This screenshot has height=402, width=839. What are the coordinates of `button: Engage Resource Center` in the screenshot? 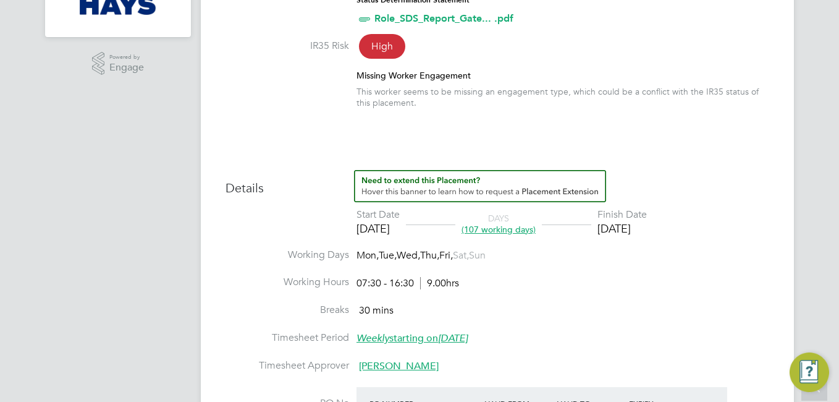 It's located at (809, 372).